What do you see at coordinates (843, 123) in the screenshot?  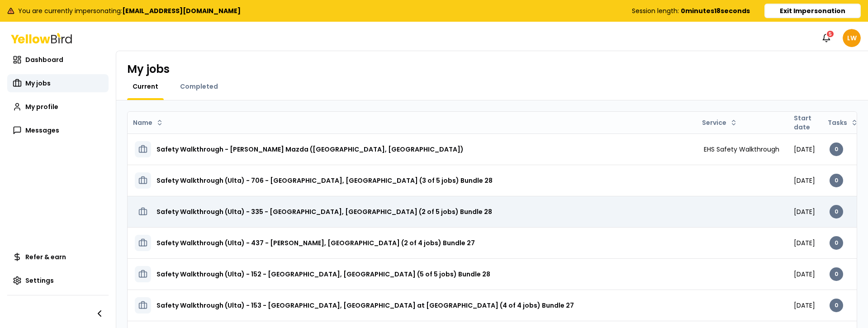 I see `button: Tasks` at bounding box center [843, 123].